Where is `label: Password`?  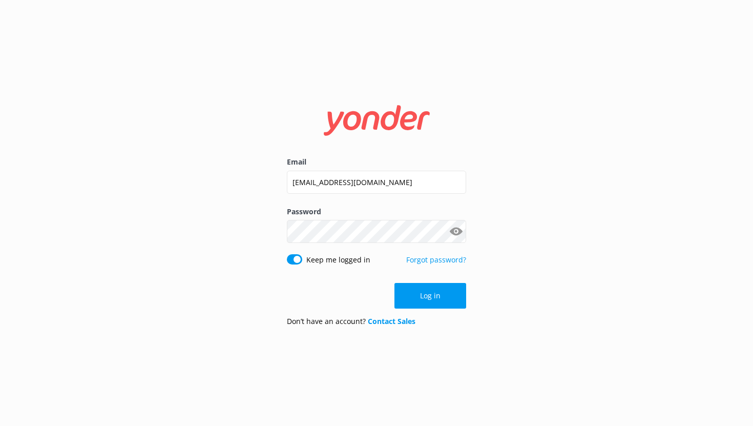
label: Password is located at coordinates (377, 212).